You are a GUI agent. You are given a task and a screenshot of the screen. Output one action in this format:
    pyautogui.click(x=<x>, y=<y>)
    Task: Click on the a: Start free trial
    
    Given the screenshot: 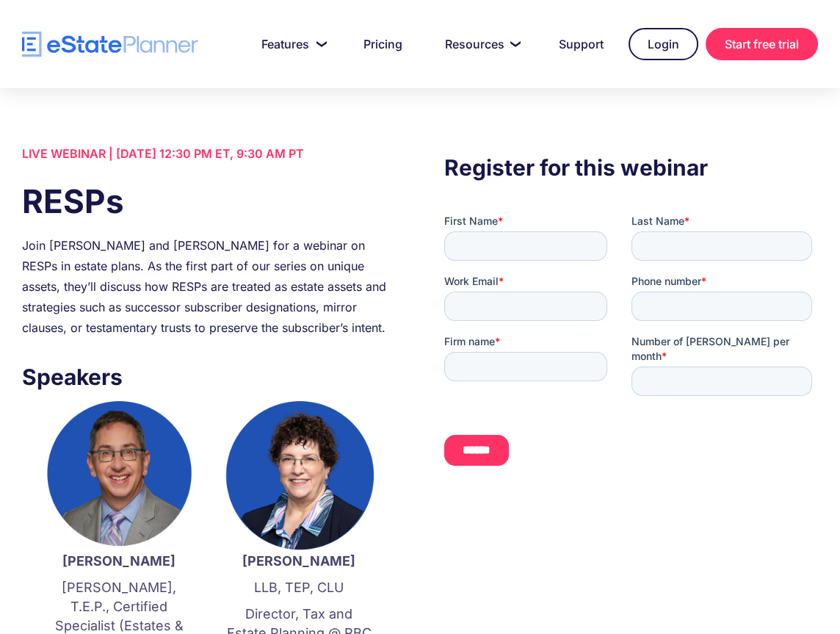 What is the action you would take?
    pyautogui.click(x=762, y=44)
    